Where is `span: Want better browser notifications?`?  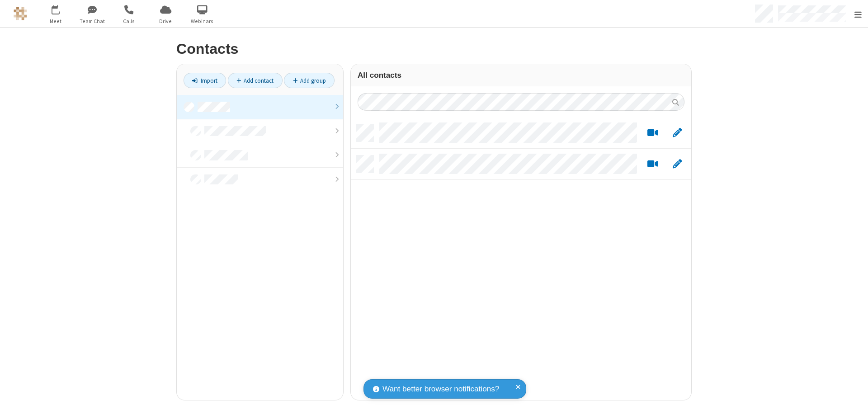 span: Want better browser notifications? is located at coordinates (441, 390).